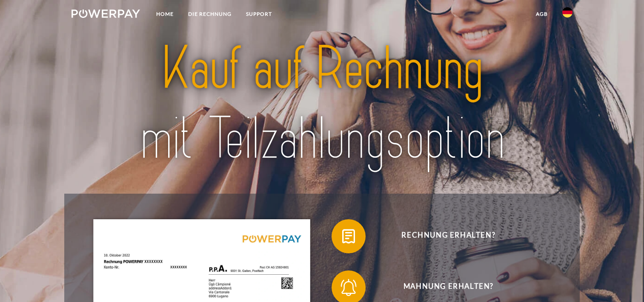  What do you see at coordinates (165, 14) in the screenshot?
I see `a: Home` at bounding box center [165, 14].